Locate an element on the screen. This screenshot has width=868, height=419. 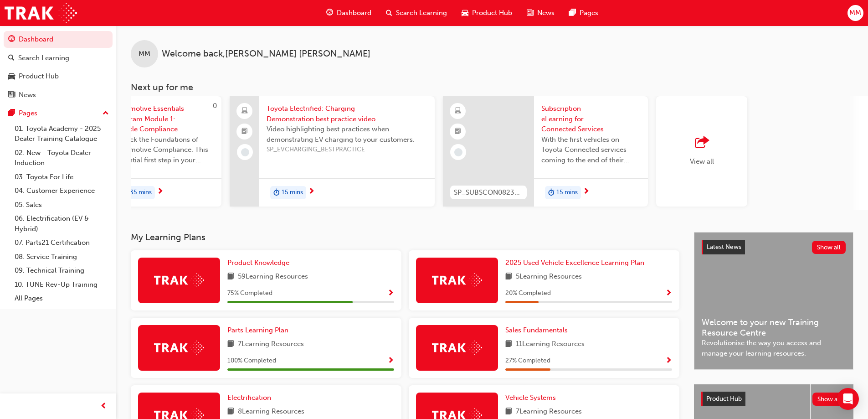
span: SP_SUBSCON0823_EL is located at coordinates (488, 192).